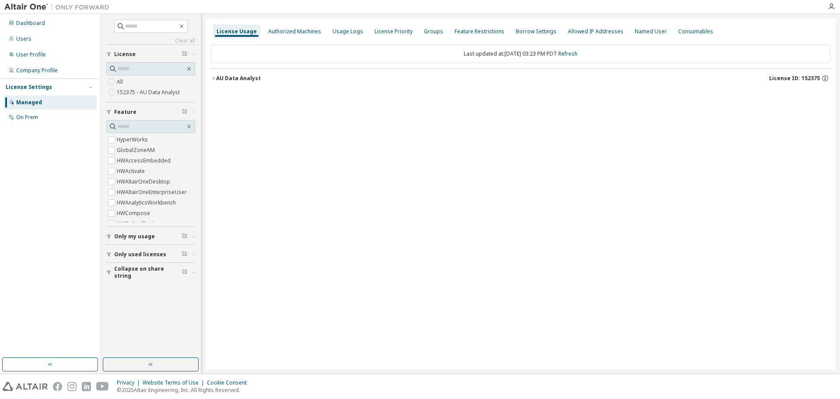 Image resolution: width=840 pixels, height=399 pixels. Describe the element at coordinates (121, 82) in the screenshot. I see `label: All` at that location.